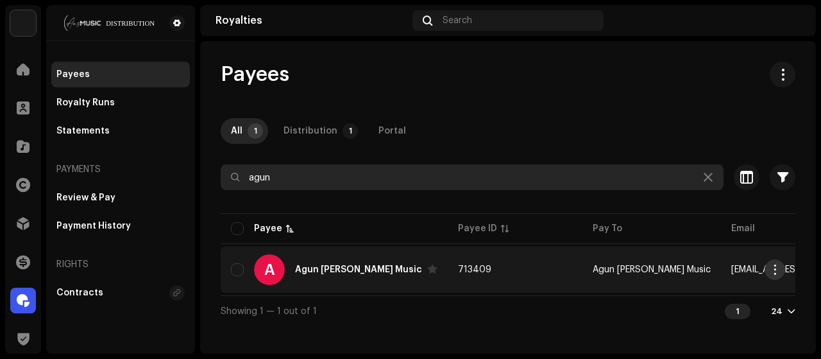 The image size is (821, 359). What do you see at coordinates (237, 131) in the screenshot?
I see `div: All` at bounding box center [237, 131].